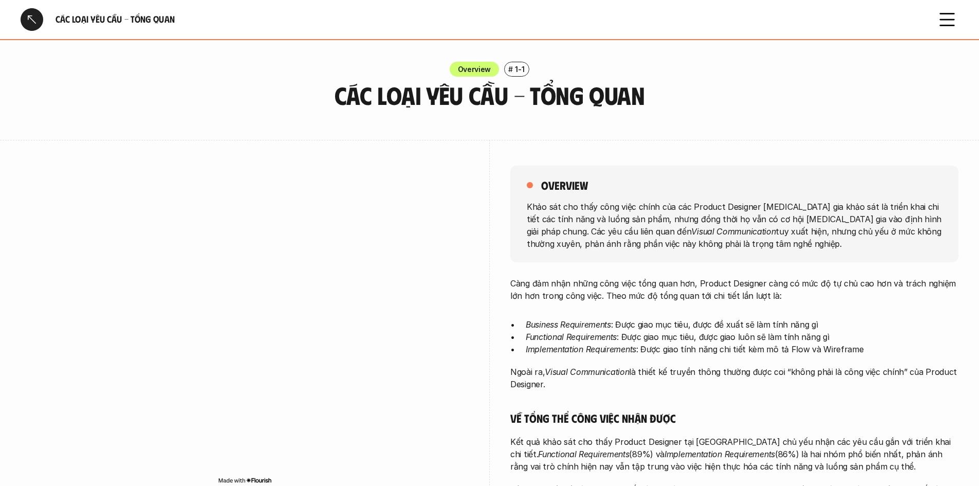 This screenshot has height=486, width=979. I want to click on p: Ngoài ra, là thiết kế truyền thông thường được coi “không phải là công việc chính” của Product De..., so click(735, 378).